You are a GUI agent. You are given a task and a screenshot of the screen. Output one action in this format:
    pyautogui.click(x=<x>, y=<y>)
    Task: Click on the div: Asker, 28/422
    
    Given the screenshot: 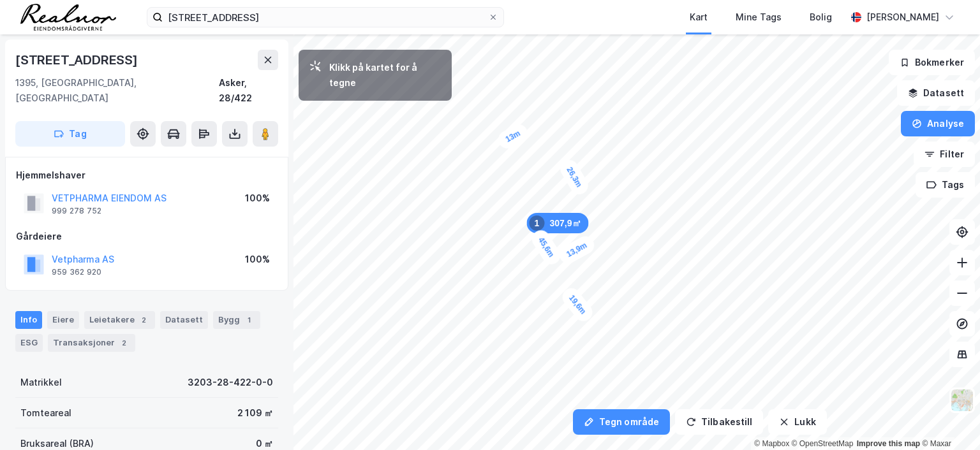 What is the action you would take?
    pyautogui.click(x=248, y=90)
    